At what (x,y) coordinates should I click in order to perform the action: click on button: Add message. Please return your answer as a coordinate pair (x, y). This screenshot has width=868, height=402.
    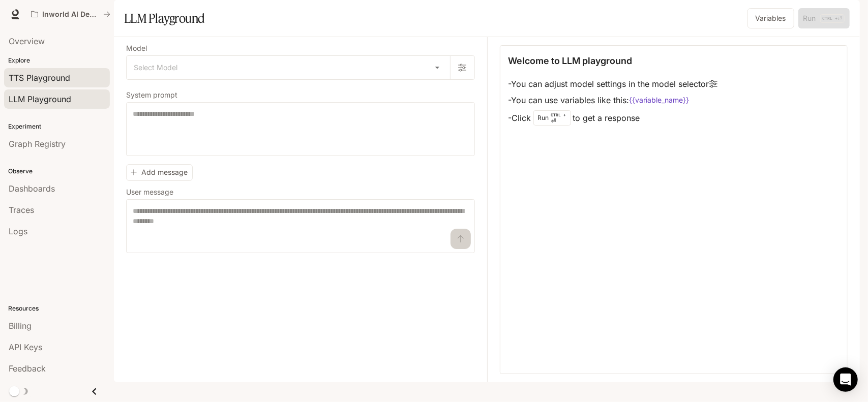
    Looking at the image, I should click on (159, 172).